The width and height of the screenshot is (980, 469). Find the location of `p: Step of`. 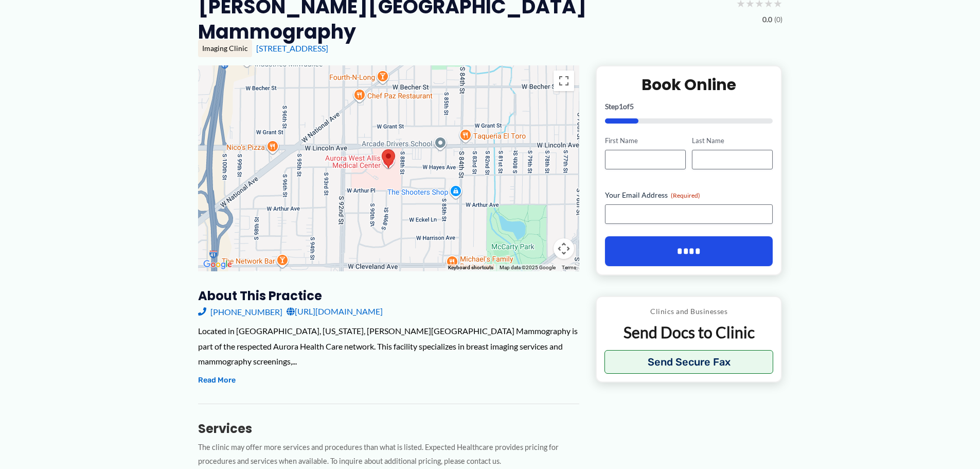

p: Step of is located at coordinates (689, 106).